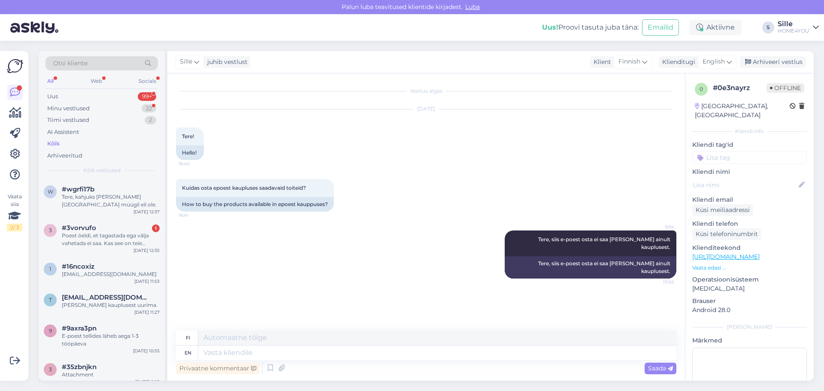 This screenshot has height=391, width=824. What do you see at coordinates (749, 199) in the screenshot?
I see `p: Kliendi email` at bounding box center [749, 199].